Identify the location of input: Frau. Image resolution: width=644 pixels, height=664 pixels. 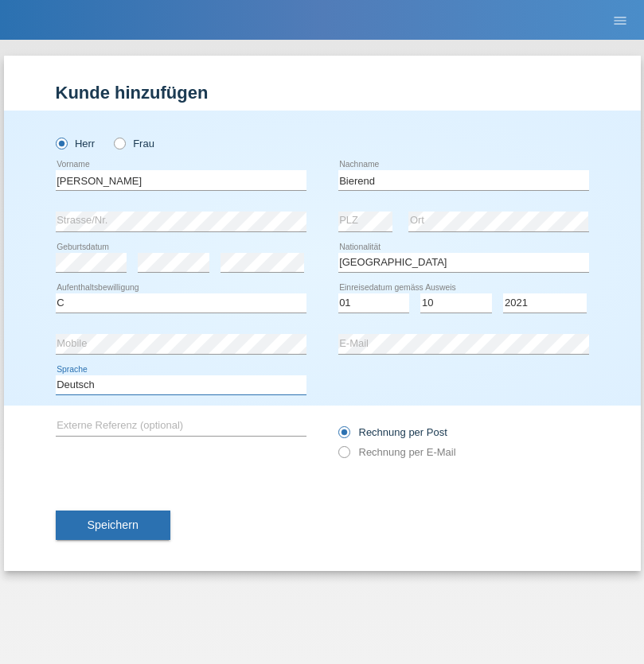
(118, 142).